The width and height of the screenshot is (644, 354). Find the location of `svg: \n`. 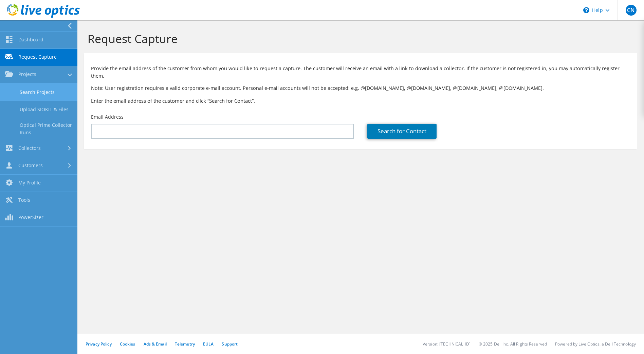

svg: \n is located at coordinates (586, 10).